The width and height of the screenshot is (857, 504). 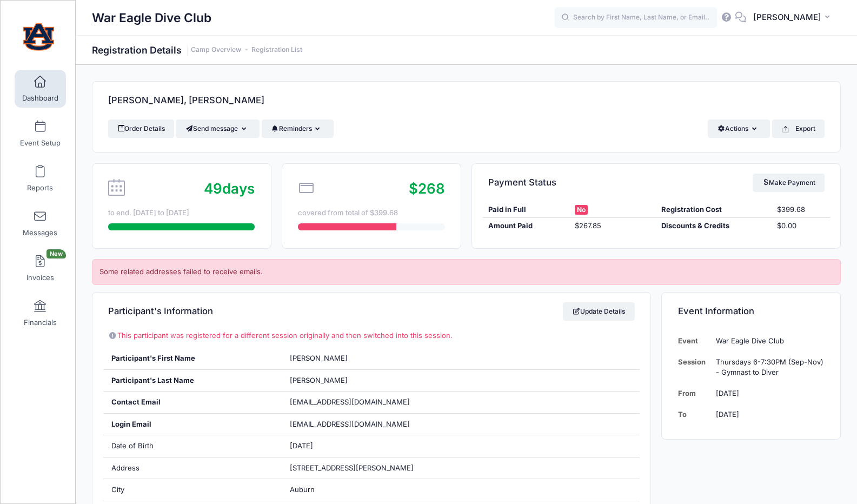 What do you see at coordinates (40, 97) in the screenshot?
I see `span: Dashboard` at bounding box center [40, 97].